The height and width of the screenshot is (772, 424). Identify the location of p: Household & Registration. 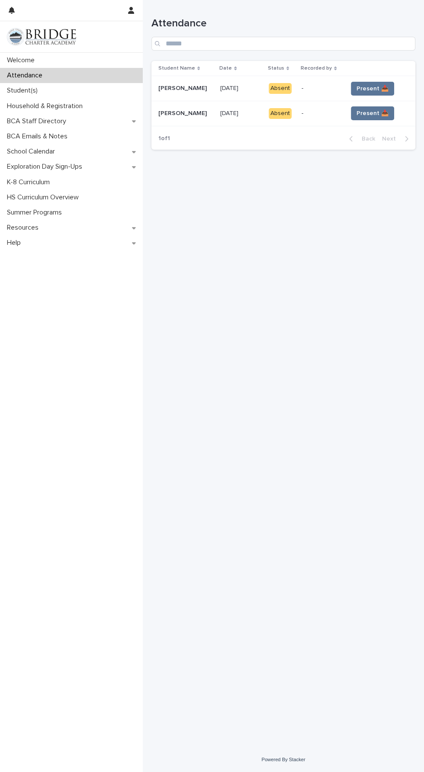
(46, 106).